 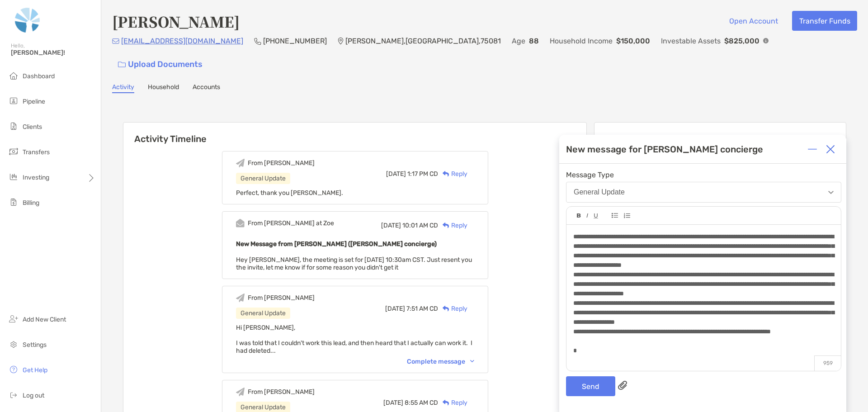 What do you see at coordinates (828, 363) in the screenshot?
I see `p: 959` at bounding box center [828, 363].